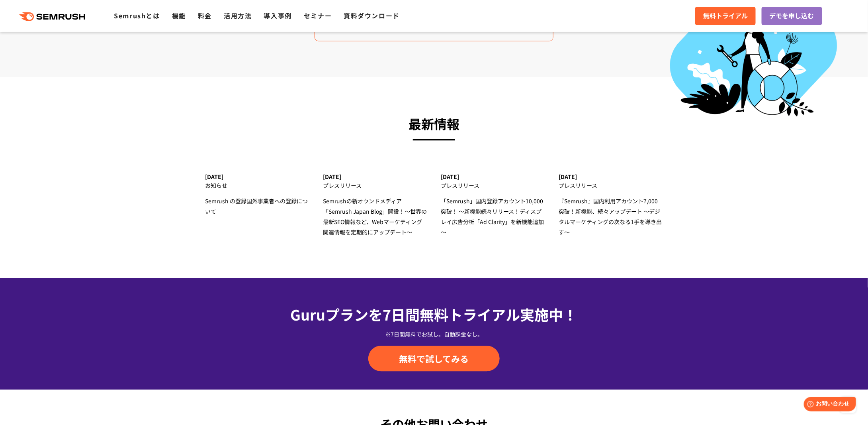 Image resolution: width=868 pixels, height=425 pixels. I want to click on a: 料金, so click(204, 16).